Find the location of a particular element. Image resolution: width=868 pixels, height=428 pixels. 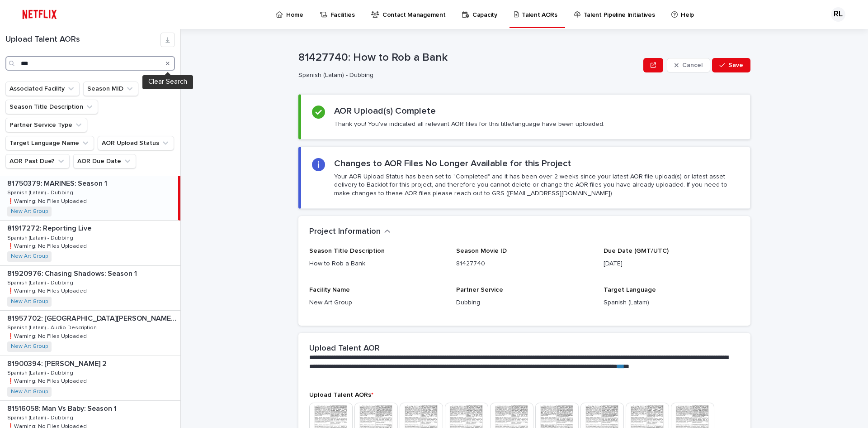

p: Thank you! You've indicated all relevant AOR files for this title/language have been uploaded. is located at coordinates (470, 124).